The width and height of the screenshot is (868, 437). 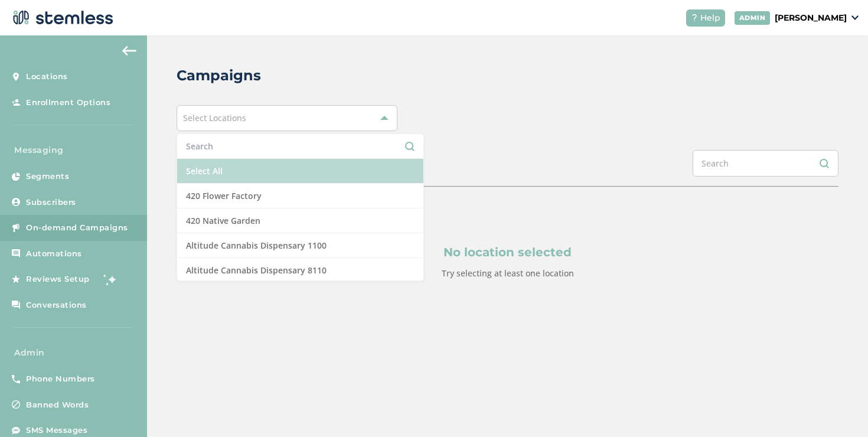 I want to click on img: icon_down-arrow-small-66adaf34.svg, so click(x=855, y=18).